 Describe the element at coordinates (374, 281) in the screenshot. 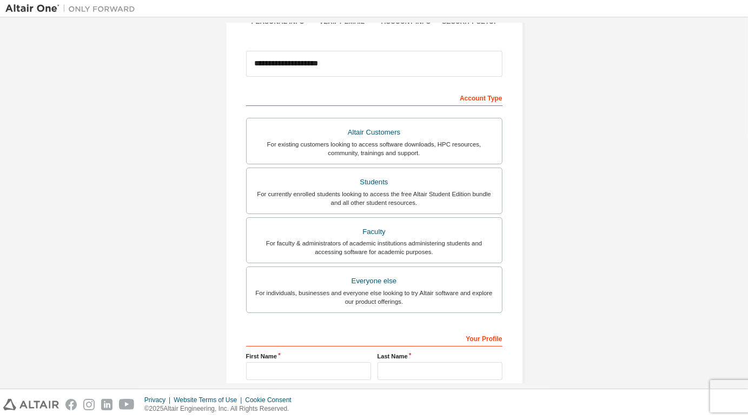

I see `div: Everyone else` at that location.